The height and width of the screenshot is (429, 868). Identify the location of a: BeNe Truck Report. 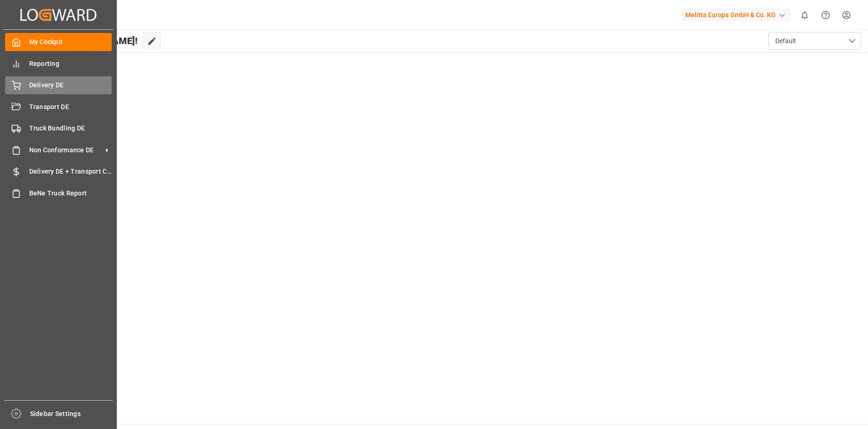
(58, 192).